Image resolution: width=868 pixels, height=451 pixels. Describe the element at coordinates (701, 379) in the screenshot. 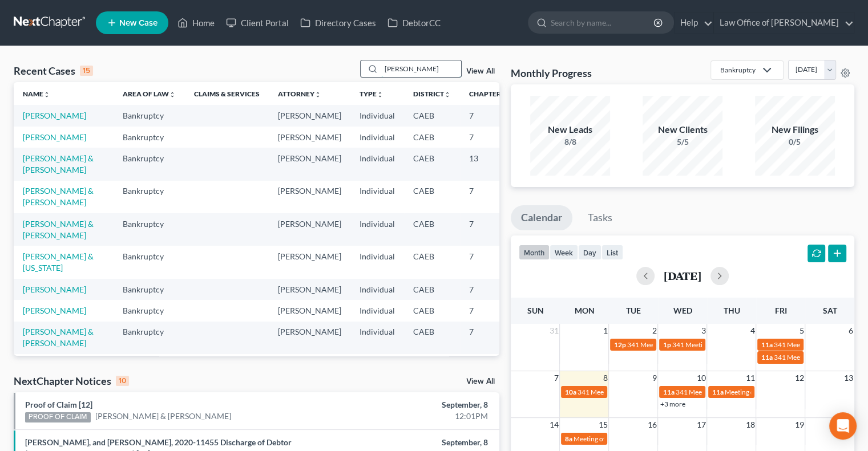

I see `span: 10` at that location.